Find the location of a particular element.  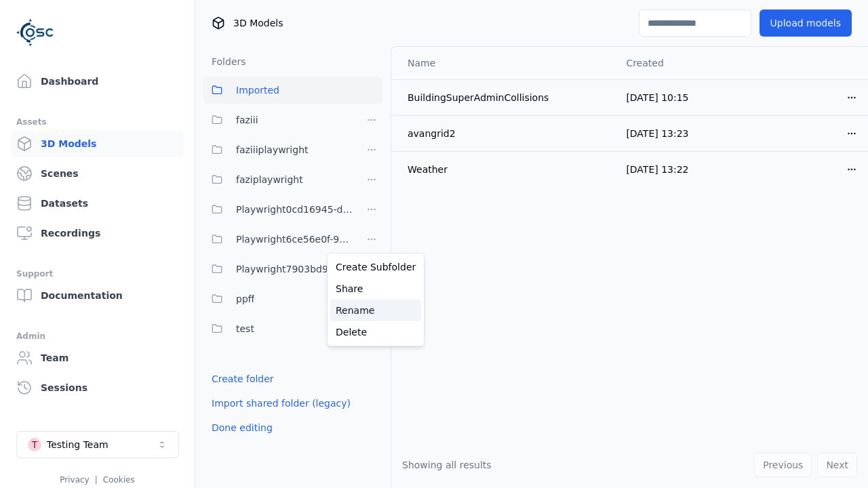

a: Create Subfolder is located at coordinates (376, 267).